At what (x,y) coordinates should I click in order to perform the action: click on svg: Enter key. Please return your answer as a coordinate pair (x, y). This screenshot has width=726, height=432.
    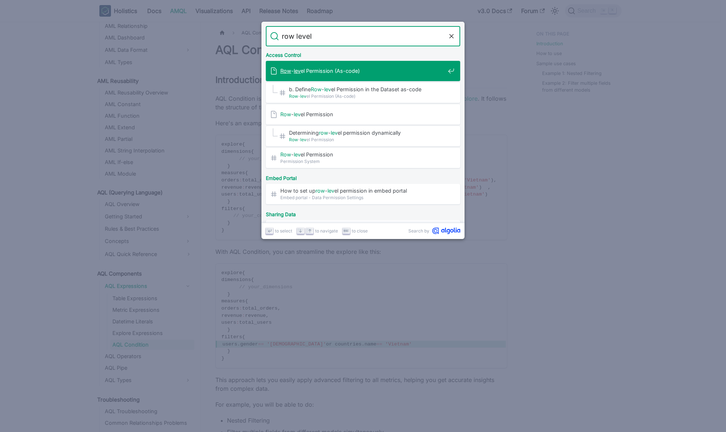
    Looking at the image, I should click on (269, 231).